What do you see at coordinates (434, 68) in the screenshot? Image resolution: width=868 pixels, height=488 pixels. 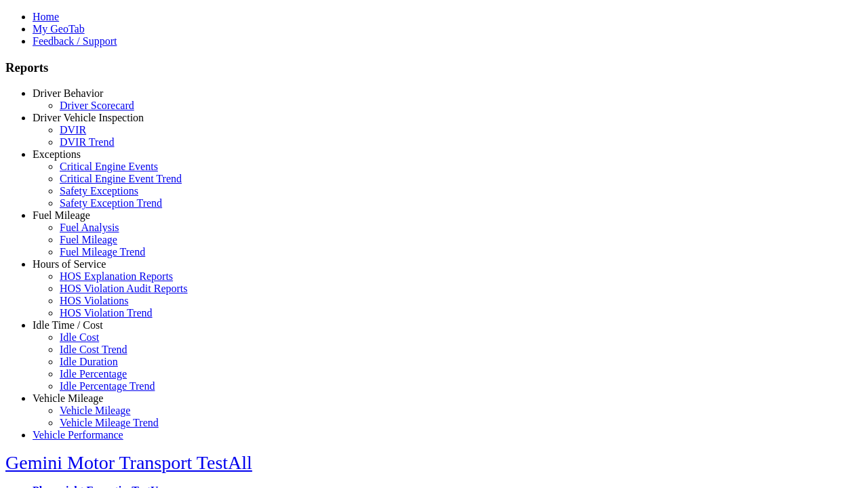 I see `h3: Reports` at bounding box center [434, 68].